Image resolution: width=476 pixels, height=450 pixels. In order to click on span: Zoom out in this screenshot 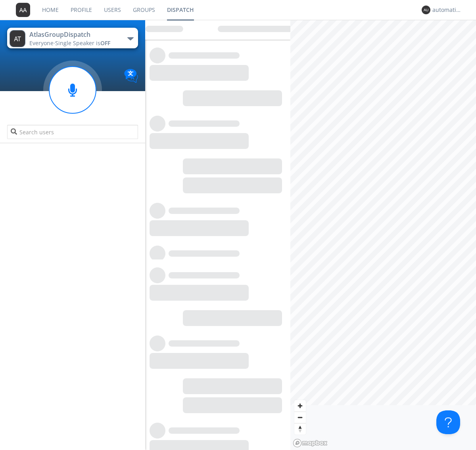, I will do `click(300, 418)`.